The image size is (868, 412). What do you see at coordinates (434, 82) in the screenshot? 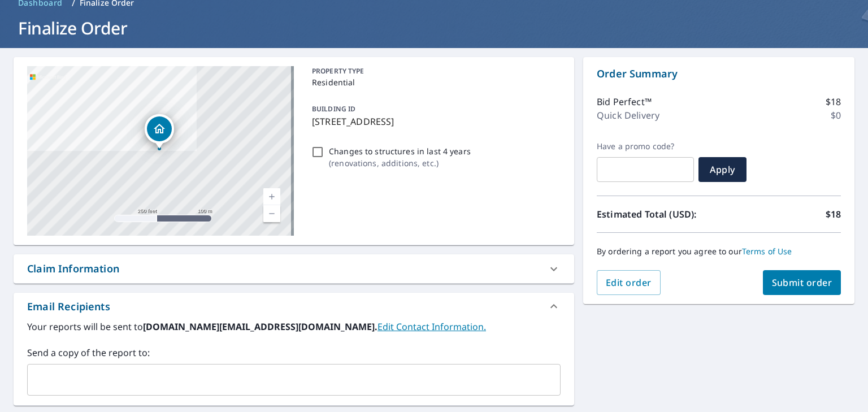
I see `p: Residential` at bounding box center [434, 82].